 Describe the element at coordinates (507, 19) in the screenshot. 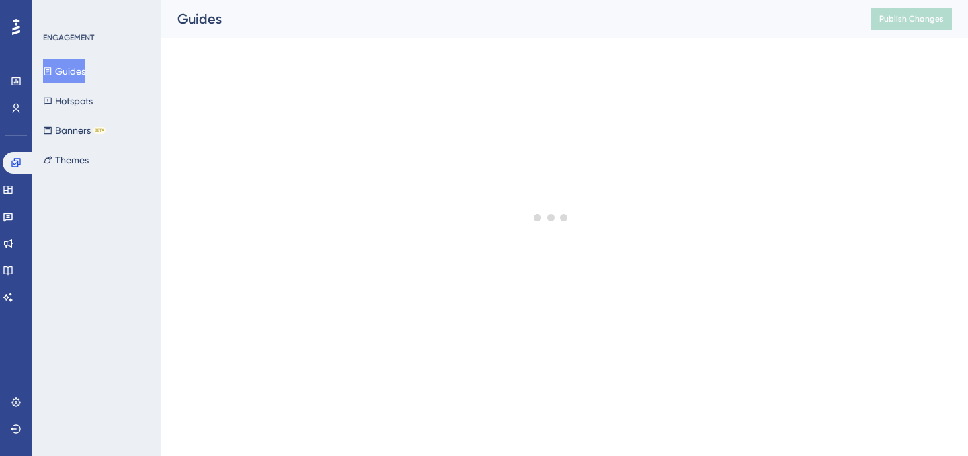

I see `div: Guides` at that location.